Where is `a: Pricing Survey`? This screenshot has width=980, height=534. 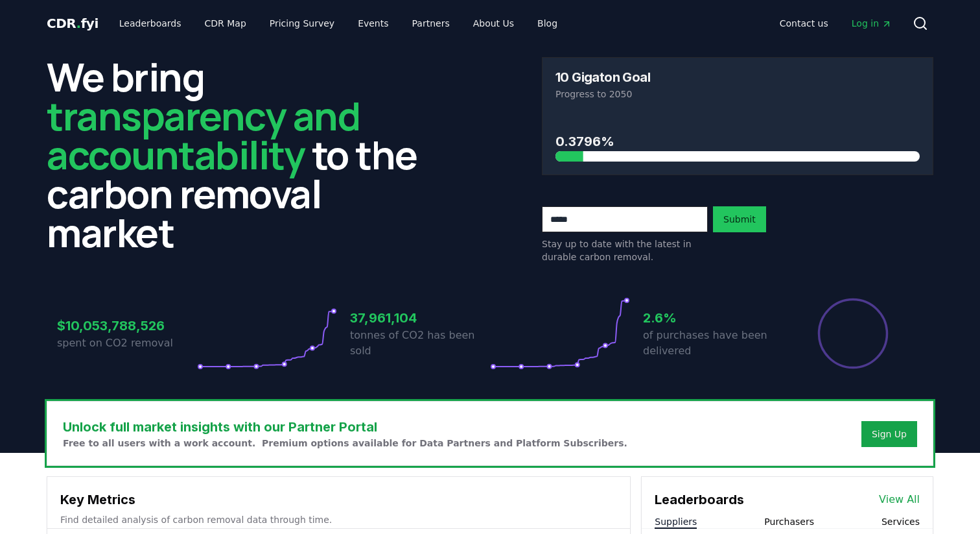 a: Pricing Survey is located at coordinates (302, 23).